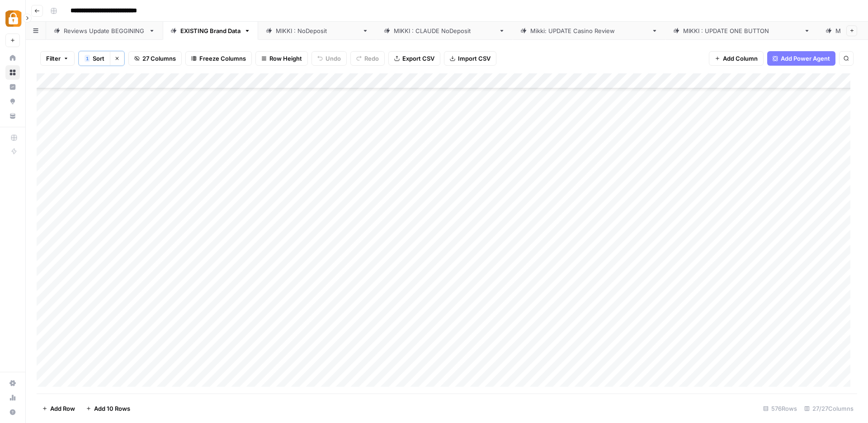 The height and width of the screenshot is (423, 868). I want to click on button: Import CSV, so click(470, 58).